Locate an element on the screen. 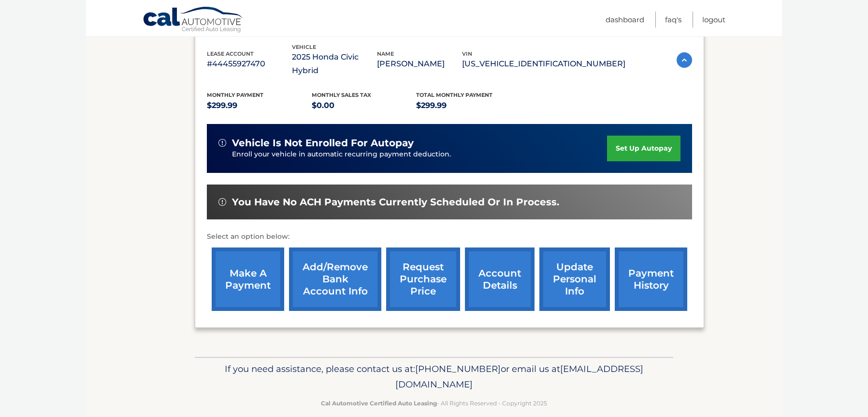 The width and height of the screenshot is (868, 417). p: - All Rights Reserved - Copyright 2025 is located at coordinates (434, 402).